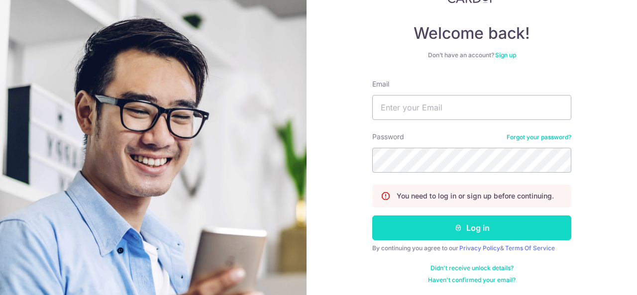 This screenshot has height=295, width=637. Describe the element at coordinates (530, 248) in the screenshot. I see `a: Terms Of Service` at that location.